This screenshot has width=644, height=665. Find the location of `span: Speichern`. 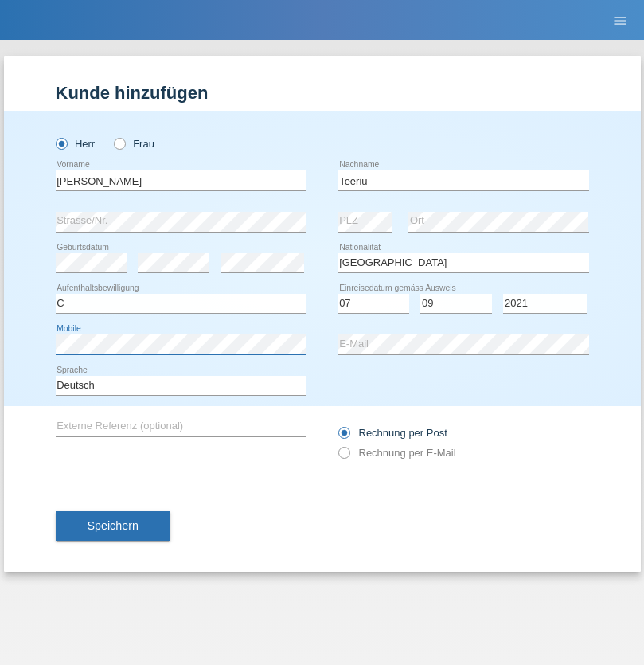

span: Speichern is located at coordinates (113, 526).